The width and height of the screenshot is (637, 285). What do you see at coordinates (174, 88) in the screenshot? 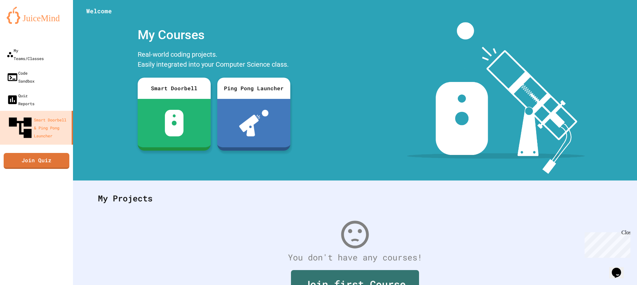
I see `div: Smart Doorbell` at bounding box center [174, 88].